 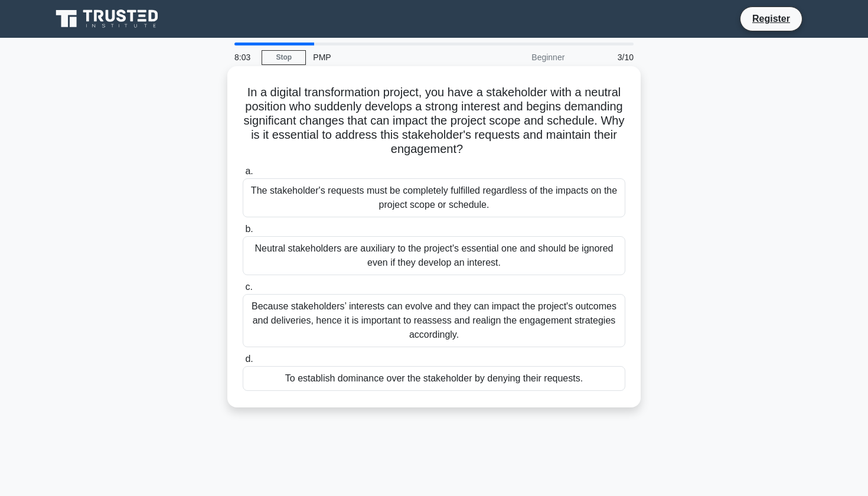 I want to click on span: a., so click(x=249, y=171).